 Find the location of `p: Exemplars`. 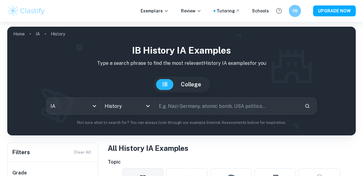

p: Exemplars is located at coordinates (155, 11).